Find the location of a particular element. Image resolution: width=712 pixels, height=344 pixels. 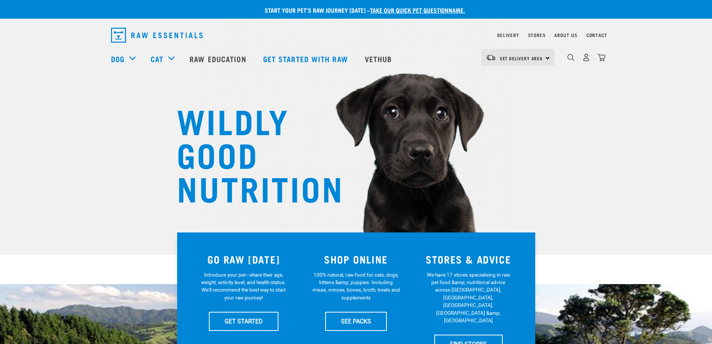

a: Get started with Raw is located at coordinates (307, 59).